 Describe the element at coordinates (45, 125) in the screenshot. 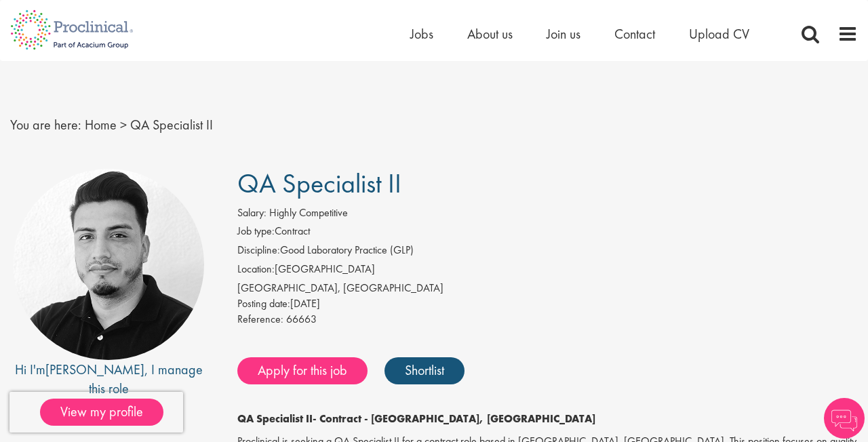

I see `span: You are here:` at that location.